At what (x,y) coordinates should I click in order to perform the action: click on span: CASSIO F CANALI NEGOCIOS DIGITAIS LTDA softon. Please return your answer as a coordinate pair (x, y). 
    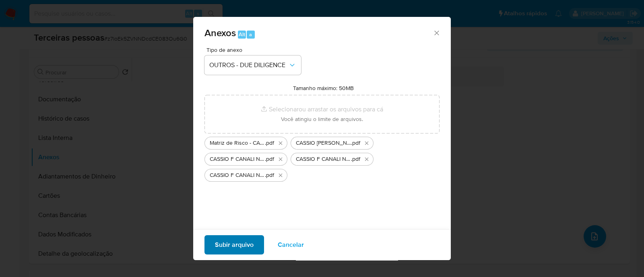
    Looking at the image, I should click on (323, 159).